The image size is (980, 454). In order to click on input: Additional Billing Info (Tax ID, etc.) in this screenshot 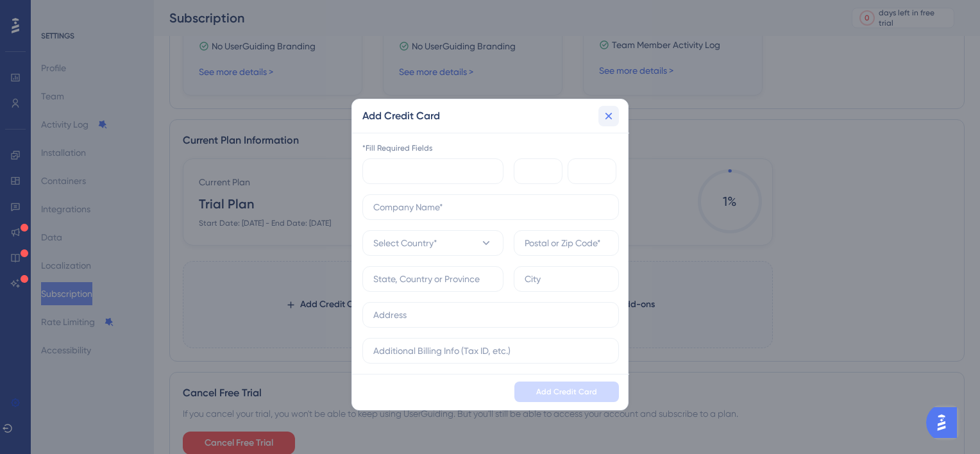, I will do `click(490, 351)`.